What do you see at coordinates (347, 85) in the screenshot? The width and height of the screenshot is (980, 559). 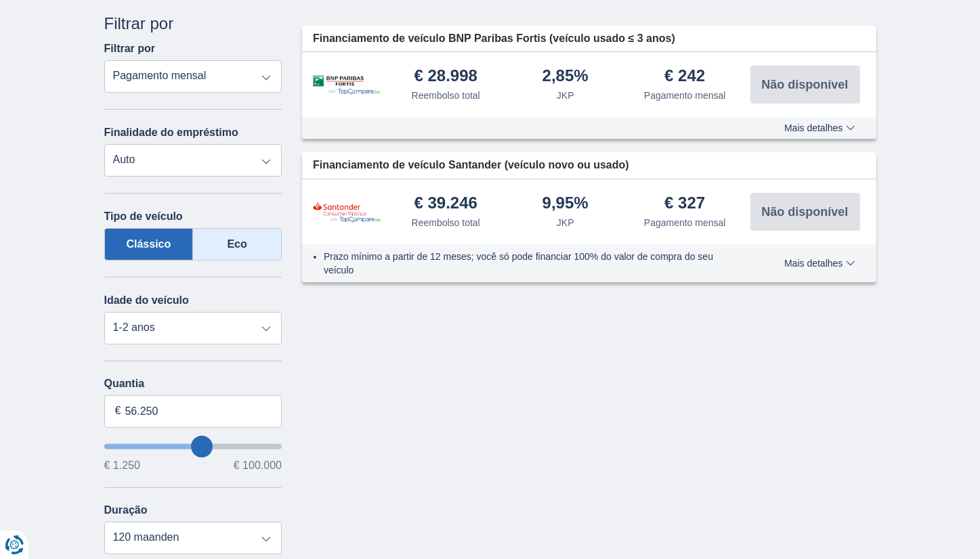 I see `img: produto.pl.alt BNP Paribas Fortis` at bounding box center [347, 85].